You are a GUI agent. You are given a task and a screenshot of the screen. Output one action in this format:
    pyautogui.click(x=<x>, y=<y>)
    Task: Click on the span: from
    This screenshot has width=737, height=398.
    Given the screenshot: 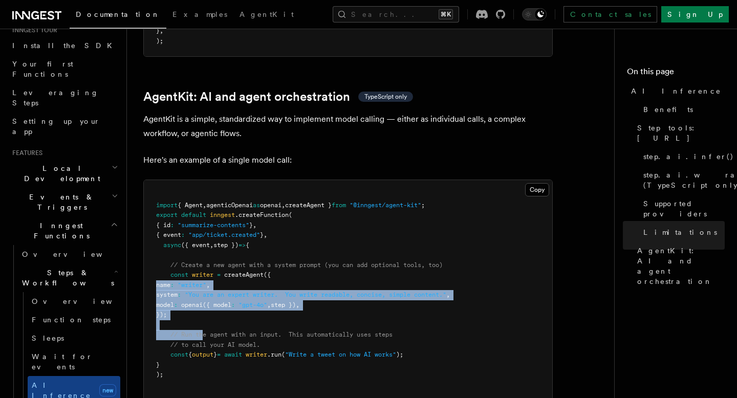 What is the action you would take?
    pyautogui.click(x=339, y=205)
    